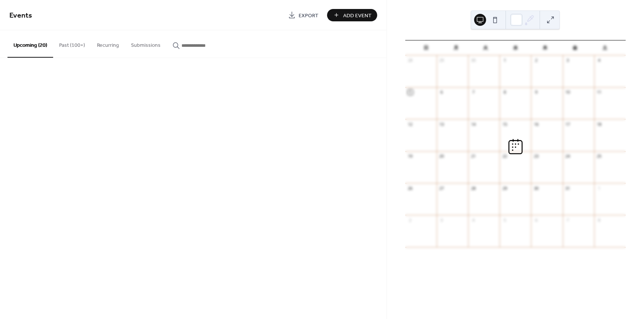  I want to click on a: Add Event, so click(352, 15).